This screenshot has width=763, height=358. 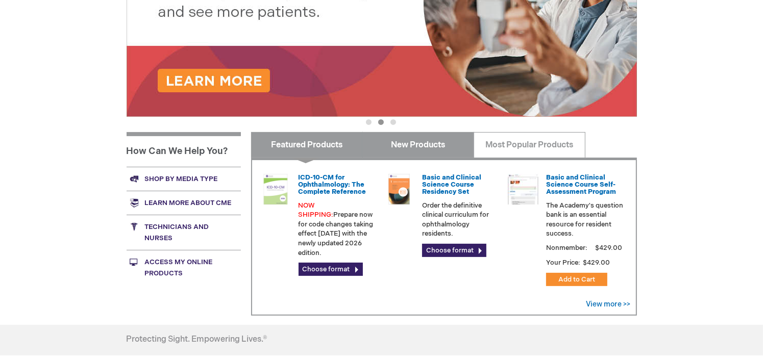 What do you see at coordinates (184, 267) in the screenshot?
I see `a: Access My Online Products` at bounding box center [184, 267].